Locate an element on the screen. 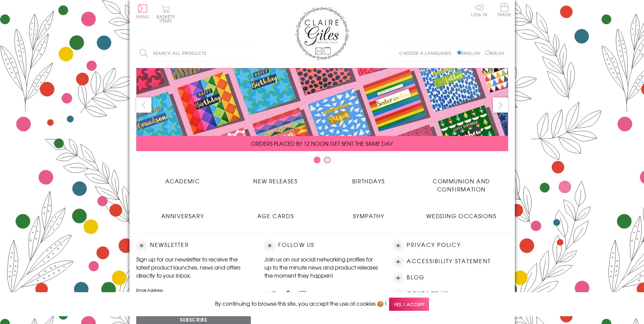 The image size is (644, 324). span: ORDERS PLACED BY 12 NOON GET SENT THE SAME DAY is located at coordinates (322, 143).